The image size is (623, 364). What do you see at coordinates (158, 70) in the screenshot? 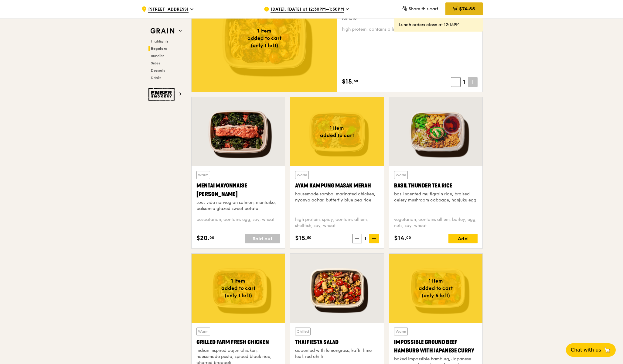
I see `span: Desserts` at bounding box center [158, 70].